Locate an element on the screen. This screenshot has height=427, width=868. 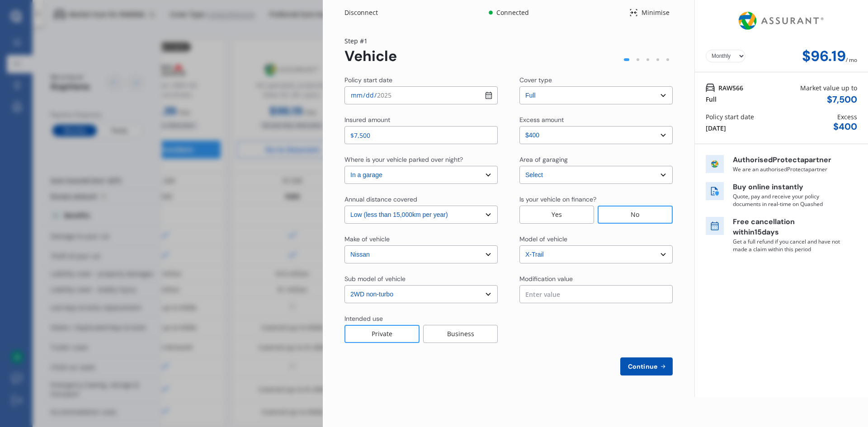
div: Cover type is located at coordinates (535, 80).